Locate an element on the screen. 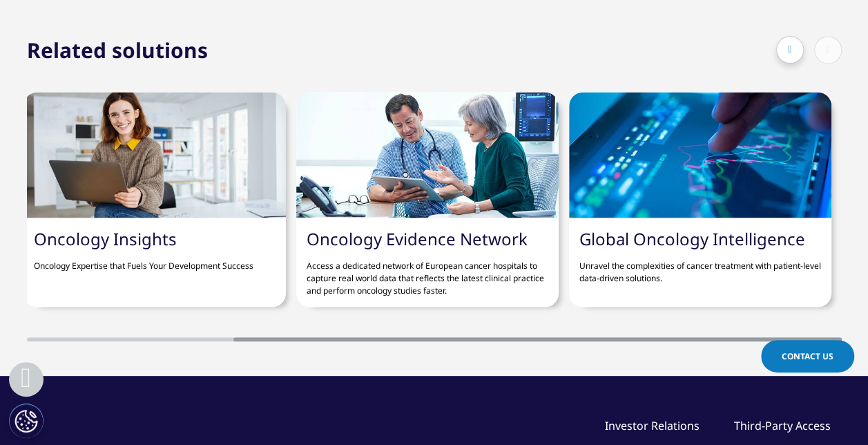 The image size is (868, 445). a: Third-Party Access is located at coordinates (782, 426).